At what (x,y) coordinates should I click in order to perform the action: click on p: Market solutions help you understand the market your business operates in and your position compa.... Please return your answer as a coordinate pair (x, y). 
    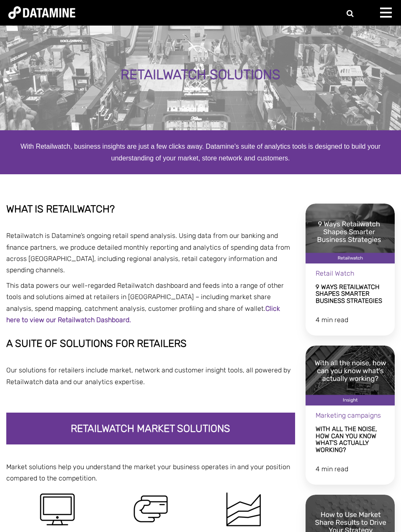
    Looking at the image, I should click on (151, 472).